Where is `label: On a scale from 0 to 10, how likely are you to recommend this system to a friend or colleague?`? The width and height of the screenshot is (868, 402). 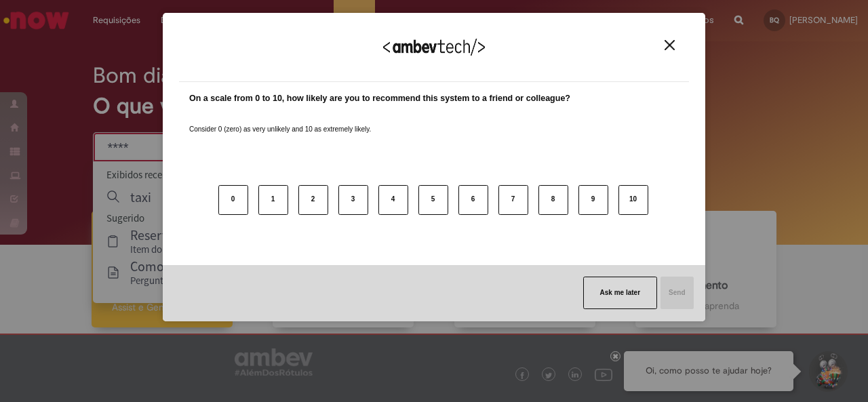
label: On a scale from 0 to 10, how likely are you to recommend this system to a friend or colleague? is located at coordinates (380, 98).